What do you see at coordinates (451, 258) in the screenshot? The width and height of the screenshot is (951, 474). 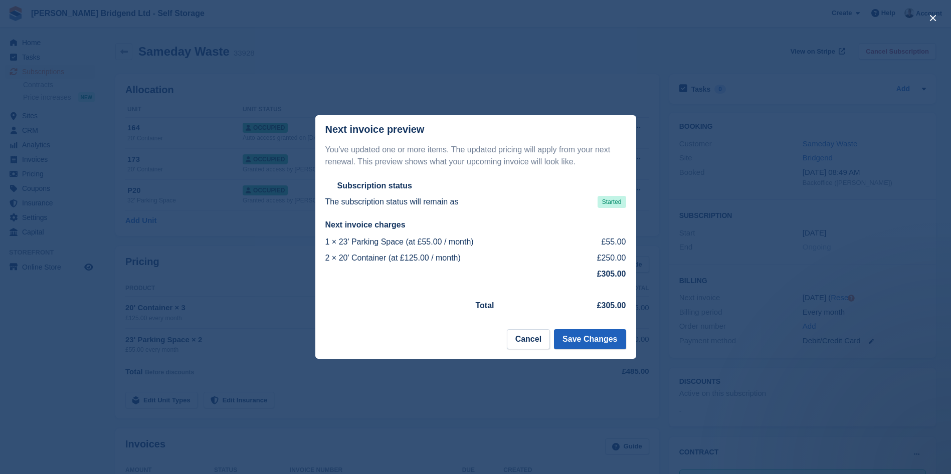 I see `td: 2 × 20' Container (at £125.00 / month)` at bounding box center [451, 258].